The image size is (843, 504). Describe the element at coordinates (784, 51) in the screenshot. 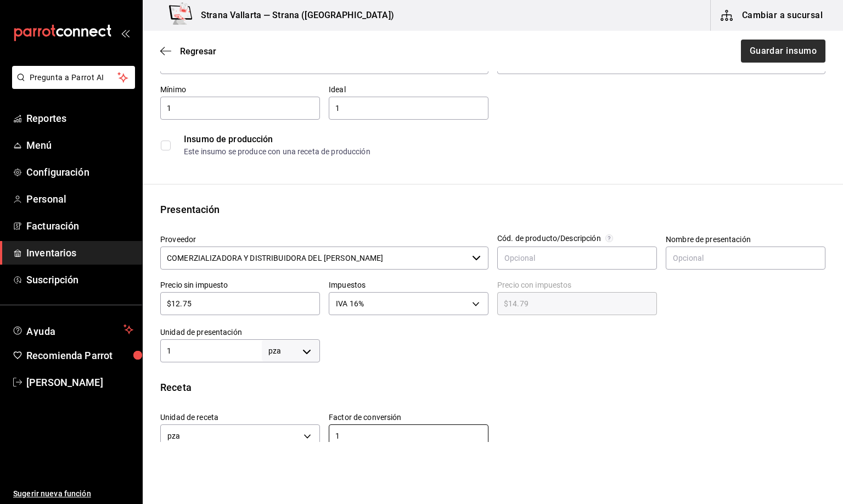

I see `button: Guardar insumo` at that location.